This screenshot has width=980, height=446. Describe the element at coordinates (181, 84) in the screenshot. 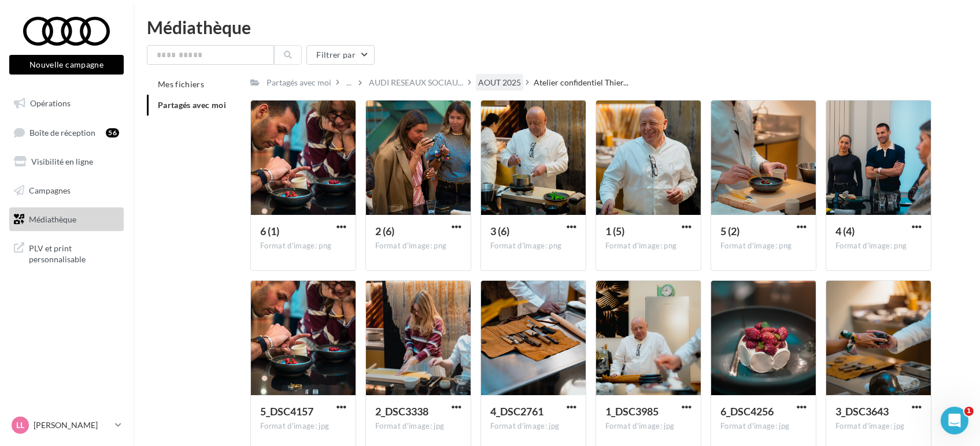

I see `span: Mes fichiers` at that location.